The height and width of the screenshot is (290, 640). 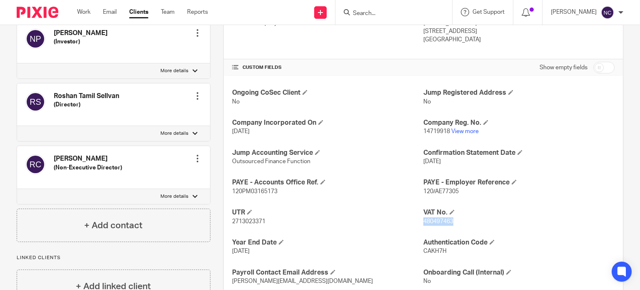 What do you see at coordinates (168, 12) in the screenshot?
I see `a: Team` at bounding box center [168, 12].